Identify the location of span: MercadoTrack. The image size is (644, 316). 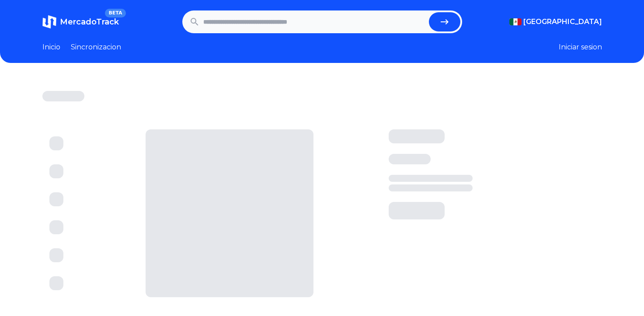
(89, 22).